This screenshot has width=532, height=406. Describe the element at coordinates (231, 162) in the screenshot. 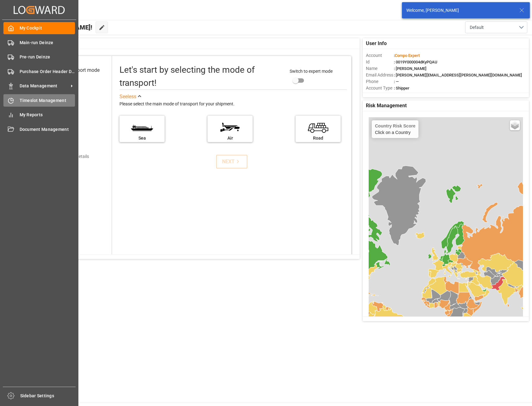

I see `div: NEXT` at that location.